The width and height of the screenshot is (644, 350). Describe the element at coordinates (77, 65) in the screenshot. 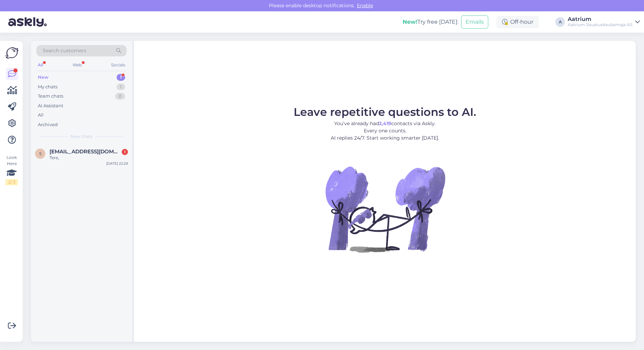

I see `div: Web` at that location.